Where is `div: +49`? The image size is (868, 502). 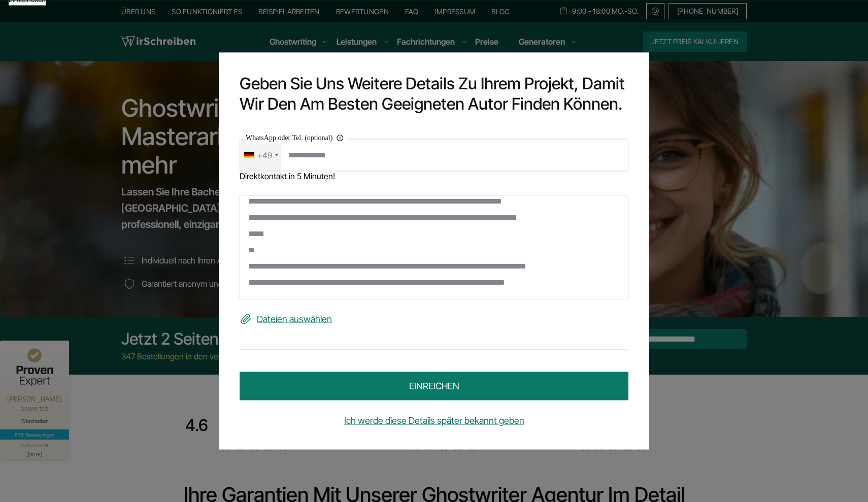
div: +49 is located at coordinates (265, 155).